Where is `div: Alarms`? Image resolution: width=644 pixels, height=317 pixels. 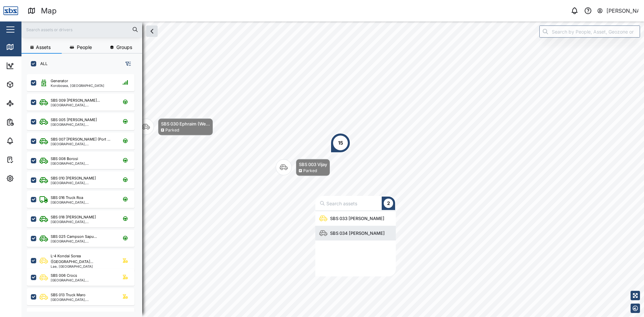 div: Alarms is located at coordinates (28, 141).